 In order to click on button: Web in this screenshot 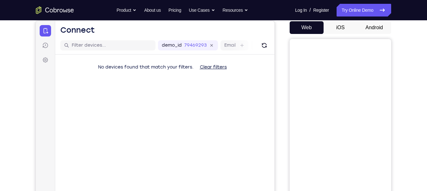, I will do `click(306, 28)`.